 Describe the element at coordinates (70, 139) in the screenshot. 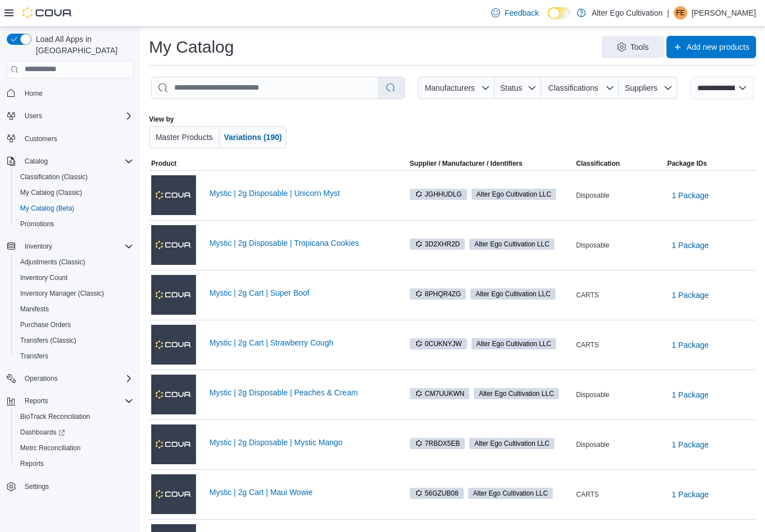

I see `button: Customers` at that location.